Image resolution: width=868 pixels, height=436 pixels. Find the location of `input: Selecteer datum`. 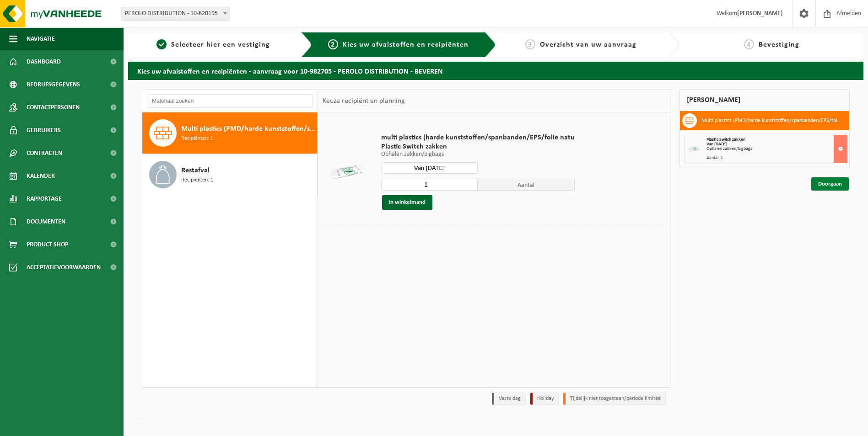

input: Selecteer datum is located at coordinates (430, 167).